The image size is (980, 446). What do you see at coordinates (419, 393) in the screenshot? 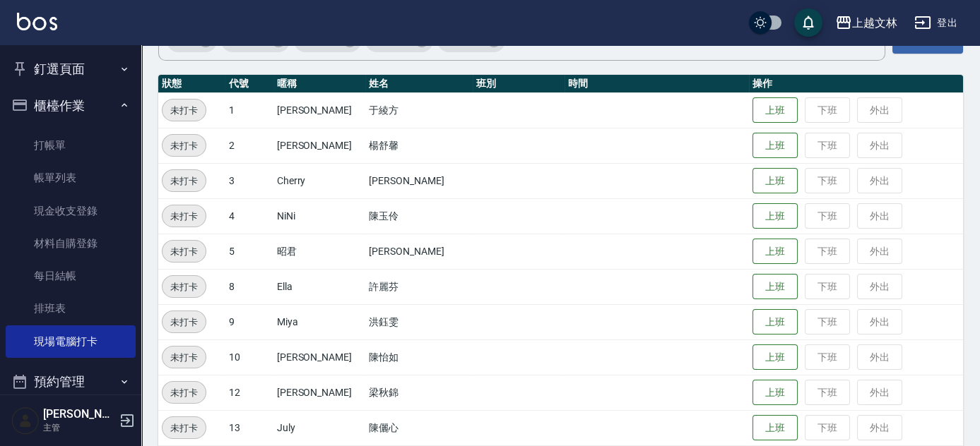
I see `td: 梁秋錦` at bounding box center [419, 393].